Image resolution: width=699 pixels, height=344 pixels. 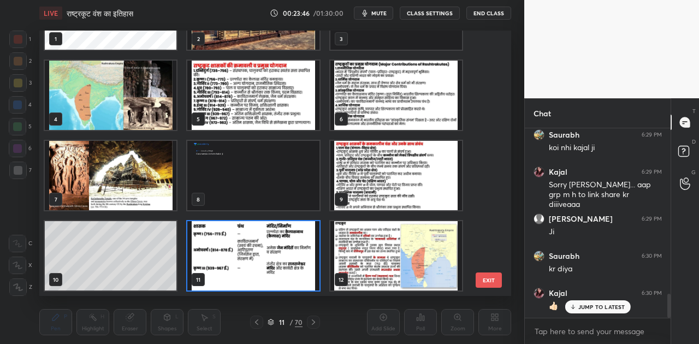 What do you see at coordinates (21, 287) in the screenshot?
I see `div: Z` at bounding box center [21, 287].